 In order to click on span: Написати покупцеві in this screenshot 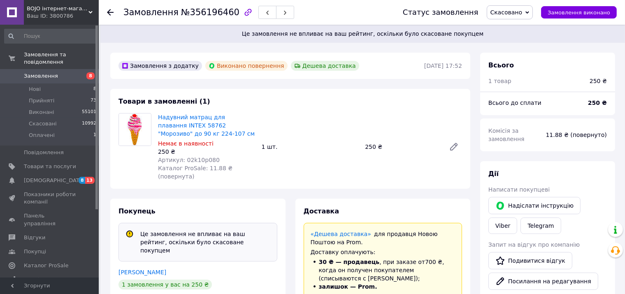, I will do `click(519, 190)`.